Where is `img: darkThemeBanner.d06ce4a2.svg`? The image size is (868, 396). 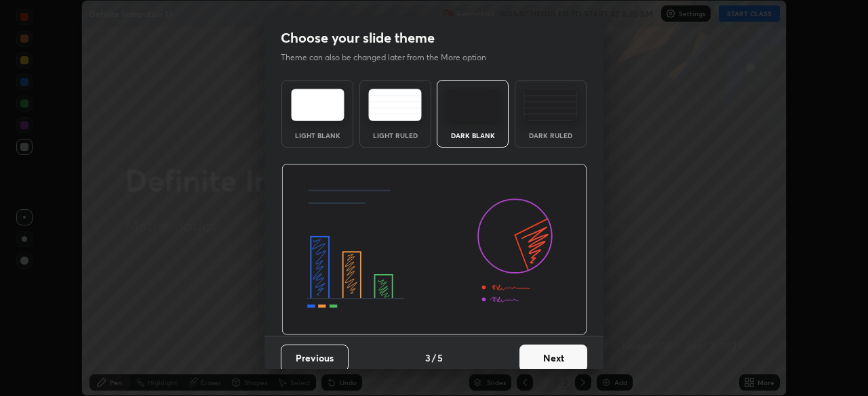 img: darkThemeBanner.d06ce4a2.svg is located at coordinates (434, 250).